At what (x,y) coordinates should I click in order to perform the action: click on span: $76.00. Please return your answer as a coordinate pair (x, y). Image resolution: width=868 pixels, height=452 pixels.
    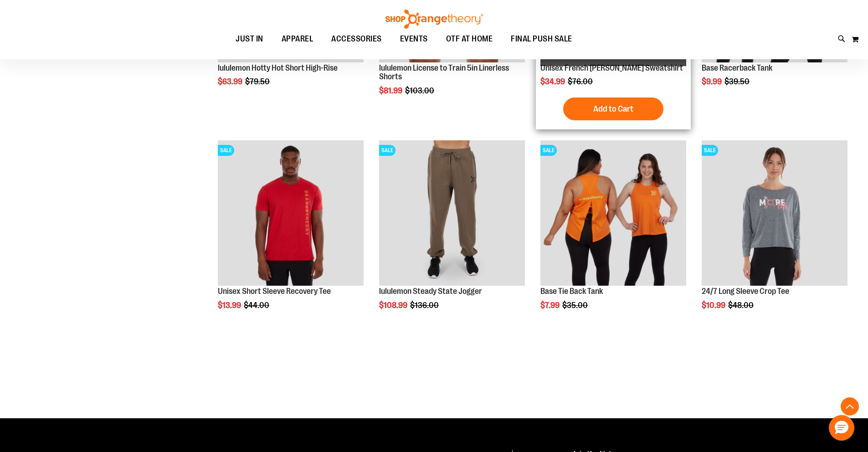
    Looking at the image, I should click on (581, 81).